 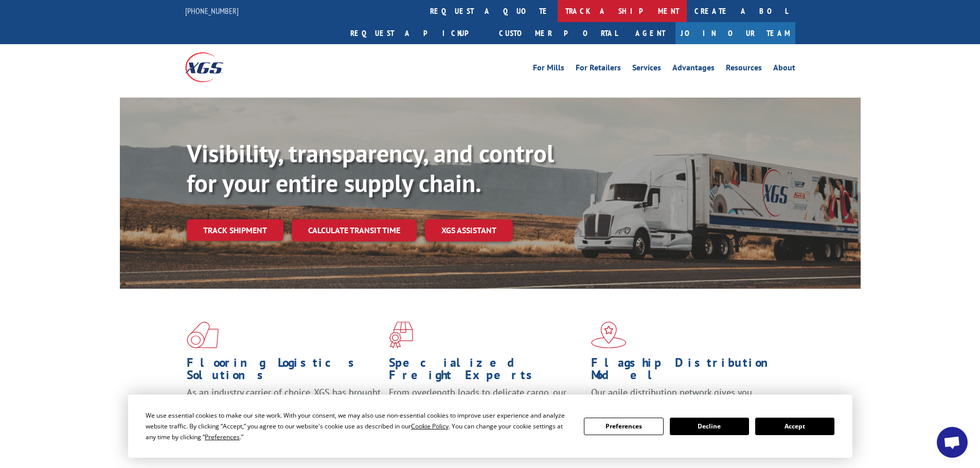 I want to click on span: Preferences, so click(x=222, y=437).